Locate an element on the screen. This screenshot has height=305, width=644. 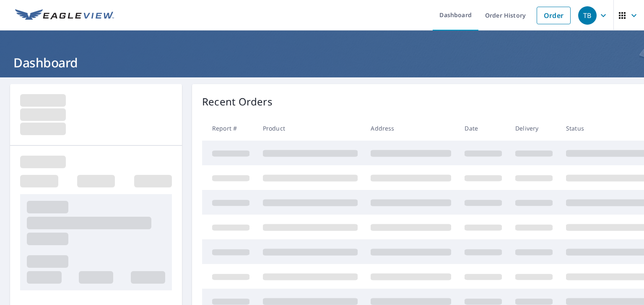
th: Address is located at coordinates (411, 128).